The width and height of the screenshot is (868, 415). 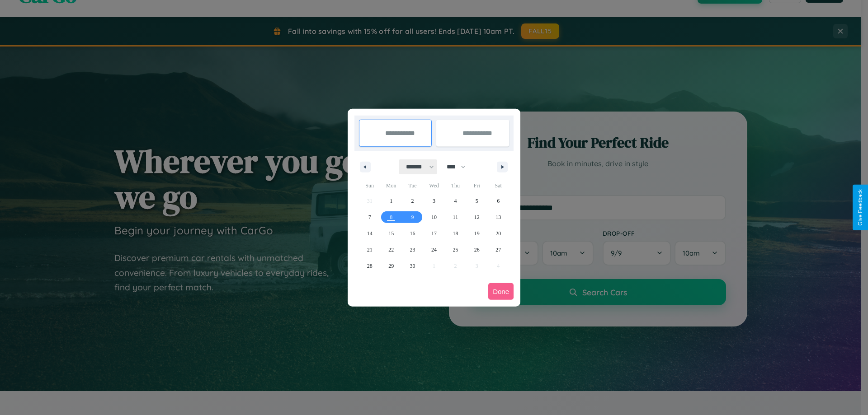 What do you see at coordinates (499, 201) in the screenshot?
I see `button: 6` at bounding box center [499, 201].